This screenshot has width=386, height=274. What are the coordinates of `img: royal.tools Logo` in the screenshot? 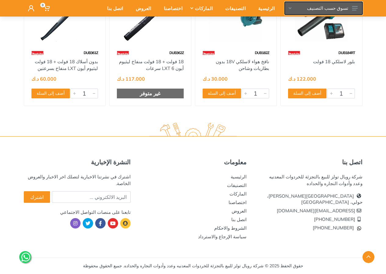 It's located at (193, 131).